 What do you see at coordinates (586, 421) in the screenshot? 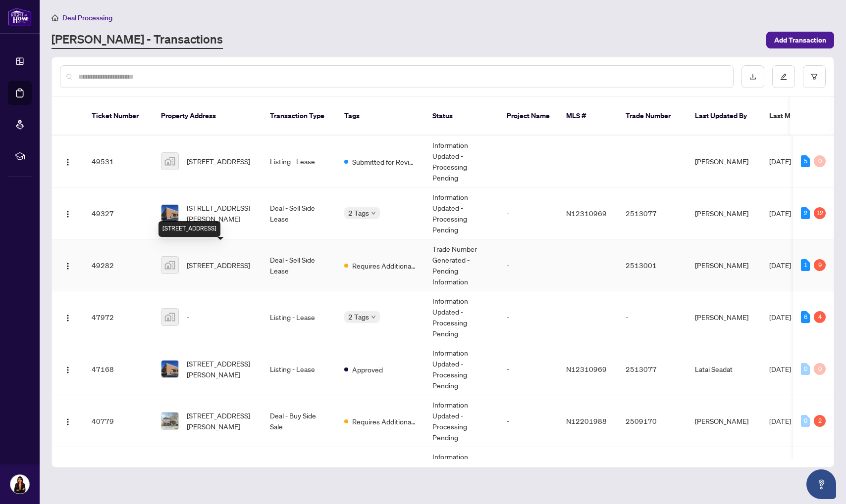
I see `span: N12201988` at bounding box center [586, 421].